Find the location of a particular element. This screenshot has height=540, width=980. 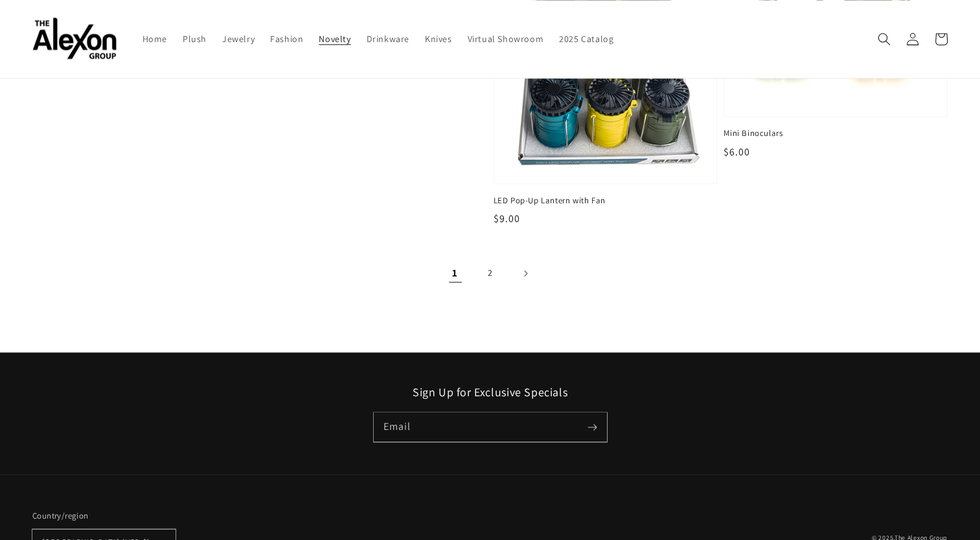

a: 2025 Catalog is located at coordinates (586, 39).